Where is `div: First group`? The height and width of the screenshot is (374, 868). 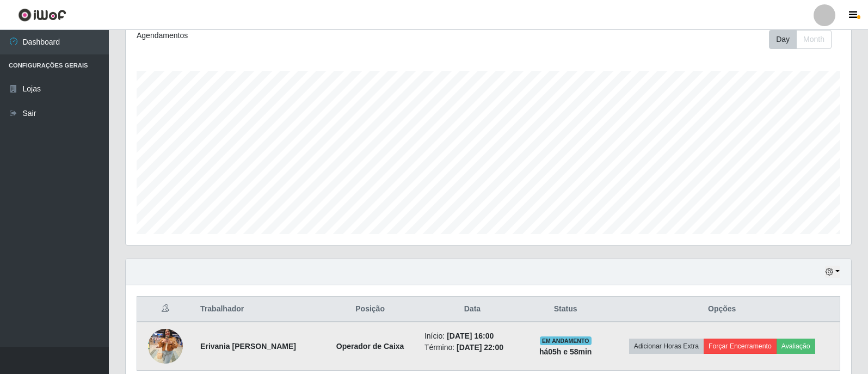
div: First group is located at coordinates (800, 39).